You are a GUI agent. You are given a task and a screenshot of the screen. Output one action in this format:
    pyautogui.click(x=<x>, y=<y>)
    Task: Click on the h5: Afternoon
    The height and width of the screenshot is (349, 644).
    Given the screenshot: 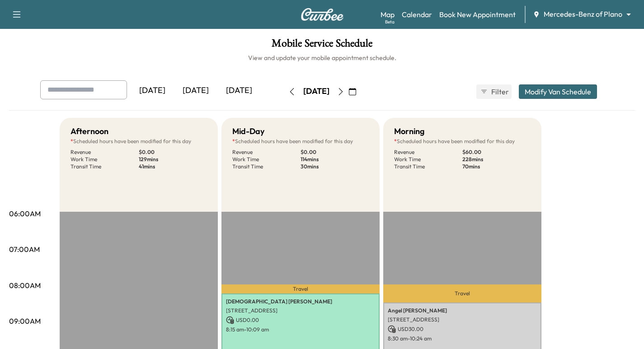 What is the action you would take?
    pyautogui.click(x=90, y=132)
    